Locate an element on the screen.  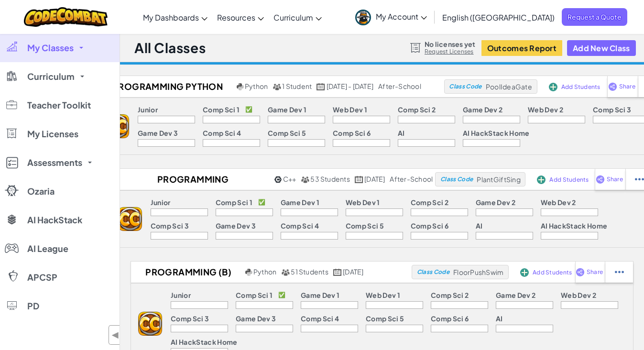
span: Request a Quote is located at coordinates (594, 17).